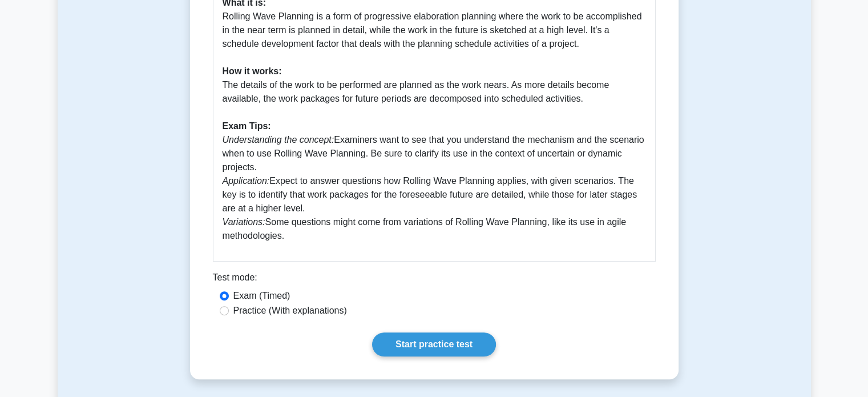  Describe the element at coordinates (262, 296) in the screenshot. I see `label: Exam (Timed)` at that location.